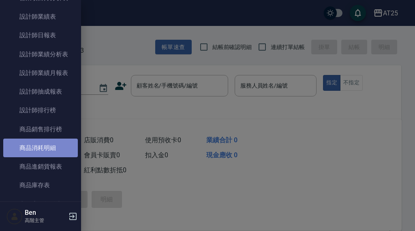 This screenshot has width=415, height=231. I want to click on a: 設計師日報表, so click(41, 35).